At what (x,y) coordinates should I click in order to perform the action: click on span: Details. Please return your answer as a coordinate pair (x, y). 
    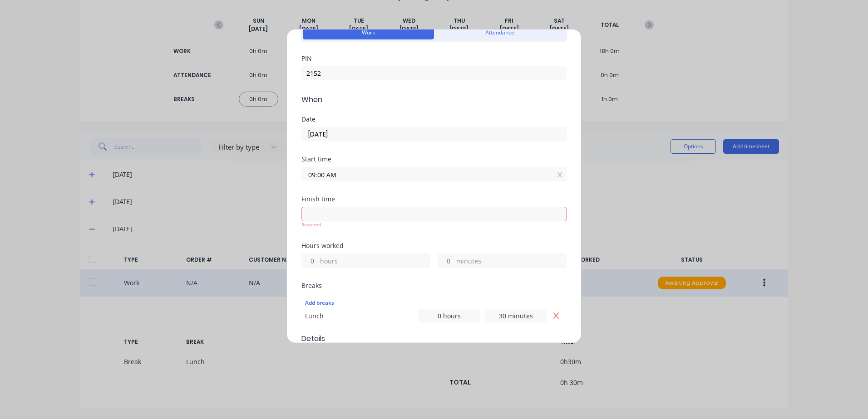
    Looking at the image, I should click on (434, 339).